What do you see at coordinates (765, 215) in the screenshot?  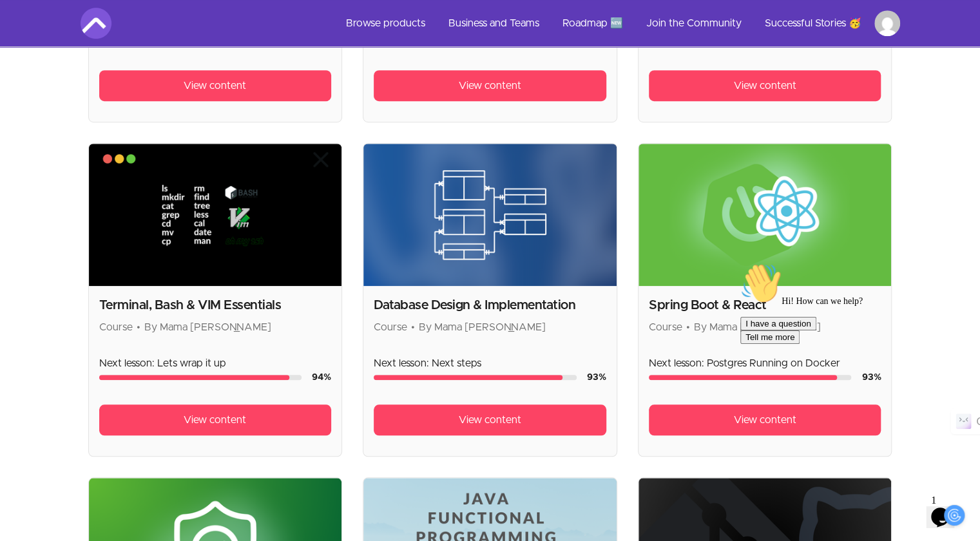 I see `img: Product image for Spring Boot & React` at bounding box center [765, 215].